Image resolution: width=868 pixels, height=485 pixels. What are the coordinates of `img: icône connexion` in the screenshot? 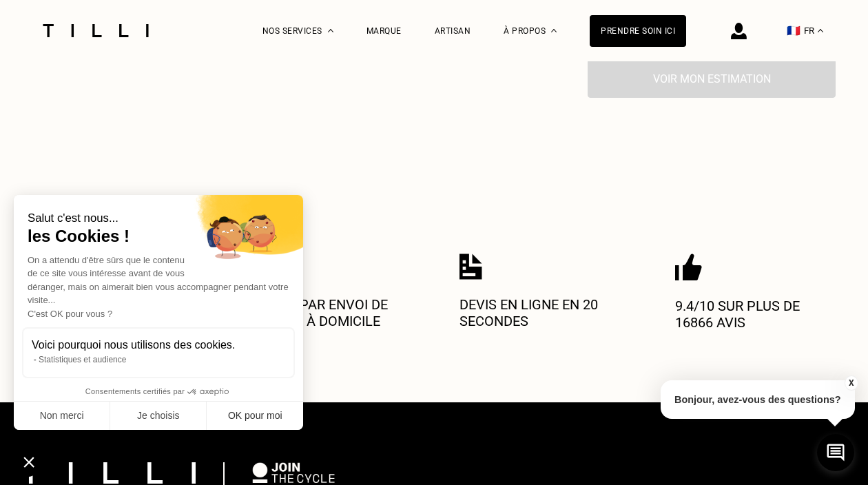 It's located at (739, 31).